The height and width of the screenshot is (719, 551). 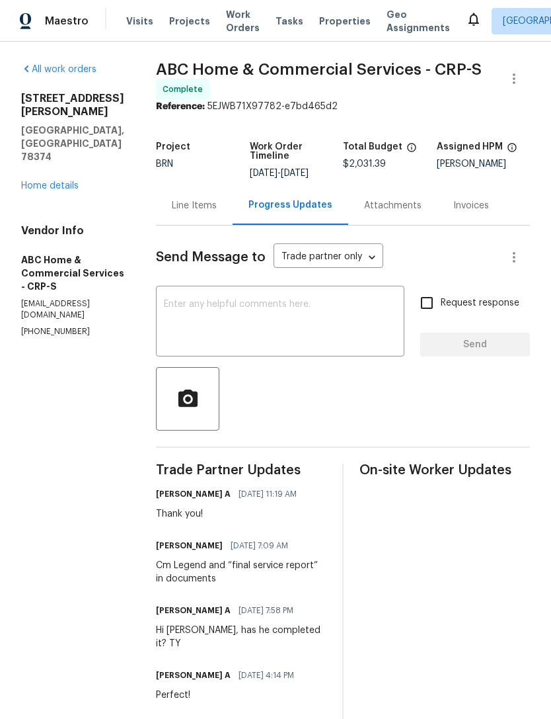 What do you see at coordinates (190, 21) in the screenshot?
I see `span: Projects` at bounding box center [190, 21].